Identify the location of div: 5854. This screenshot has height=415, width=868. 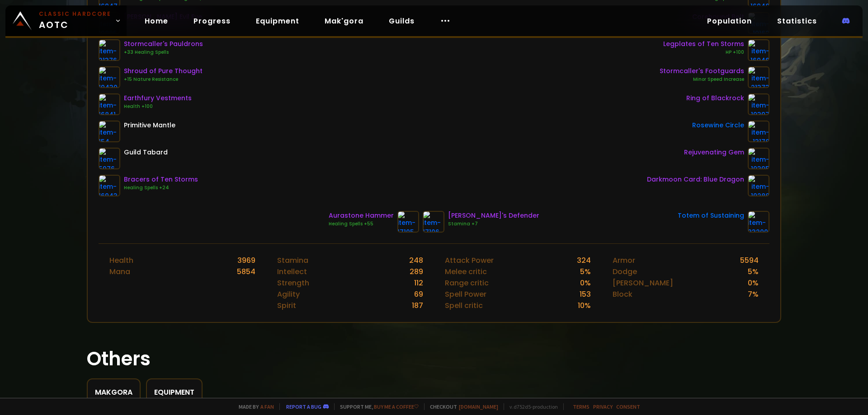
(246, 272).